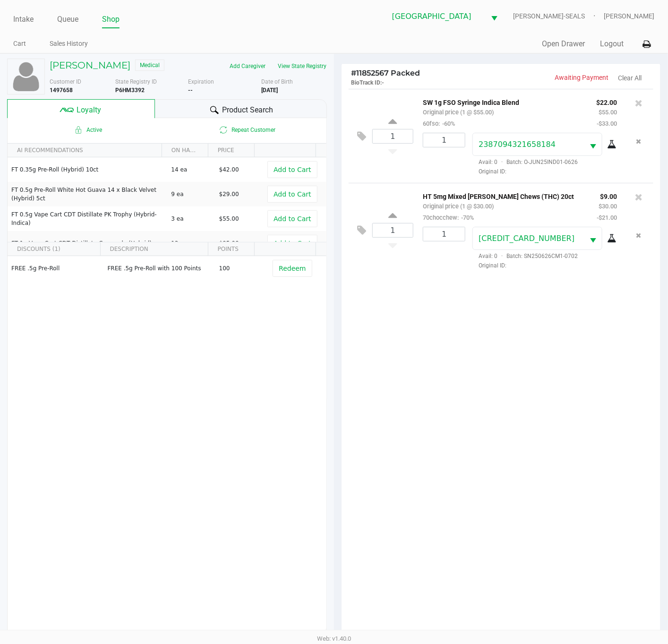 The image size is (668, 644). Describe the element at coordinates (459, 112) in the screenshot. I see `small: Original price (1 @ $55.00)` at that location.